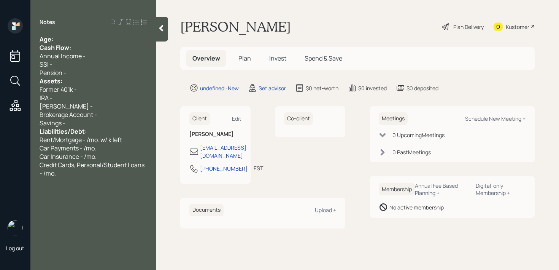 This screenshot has width=559, height=270. I want to click on span: Plan, so click(245, 58).